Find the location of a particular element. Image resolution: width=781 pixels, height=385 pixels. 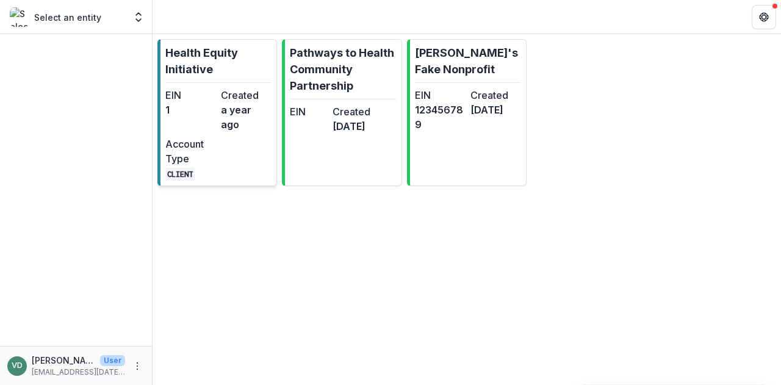

button: Open entity switcher is located at coordinates (138, 17).